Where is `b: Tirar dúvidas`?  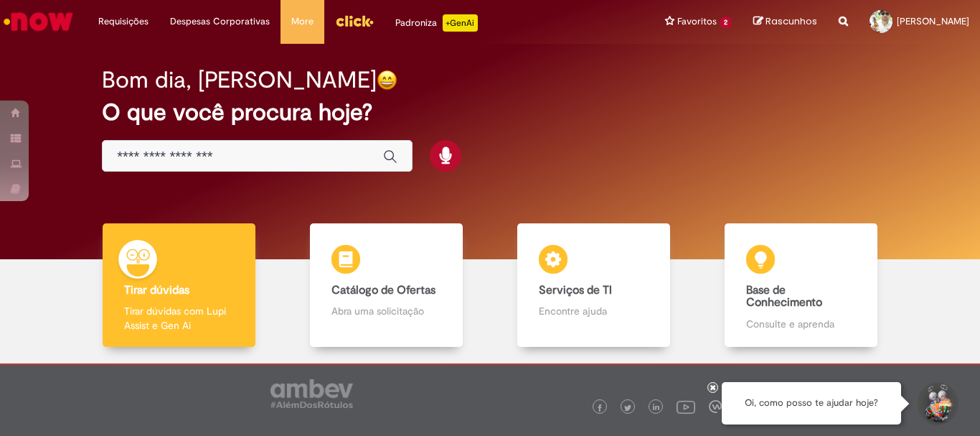
b: Tirar dúvidas is located at coordinates (157, 290).